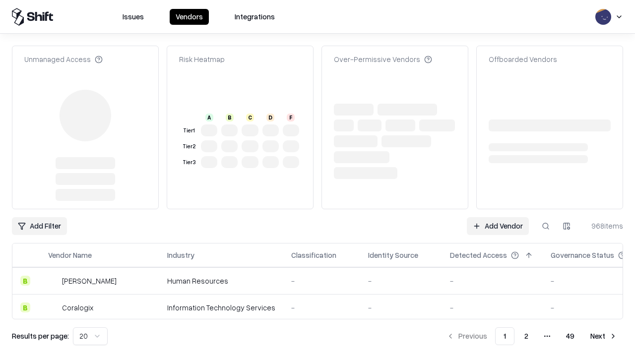 This screenshot has height=357, width=635. Describe the element at coordinates (250, 118) in the screenshot. I see `div: C` at that location.